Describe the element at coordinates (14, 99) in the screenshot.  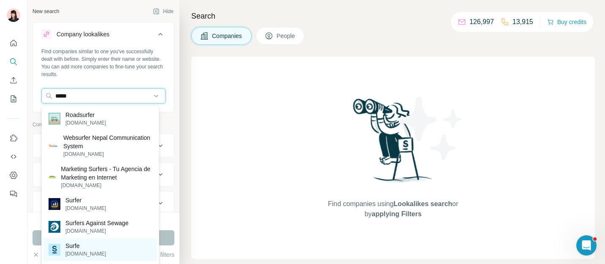
I see `button: My lists` at that location.